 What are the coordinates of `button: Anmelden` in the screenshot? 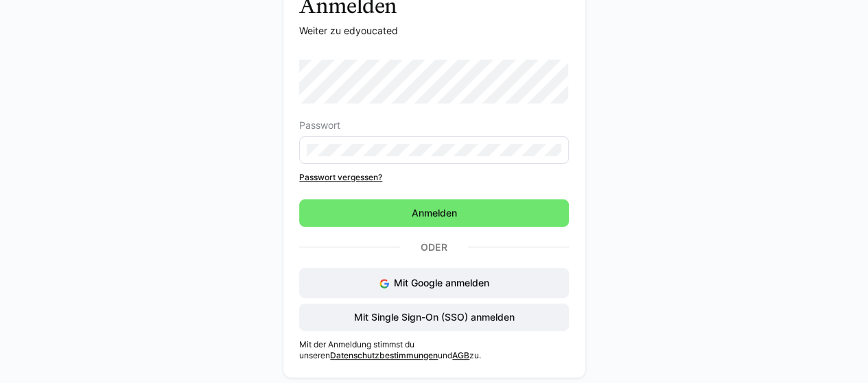 It's located at (433, 214).